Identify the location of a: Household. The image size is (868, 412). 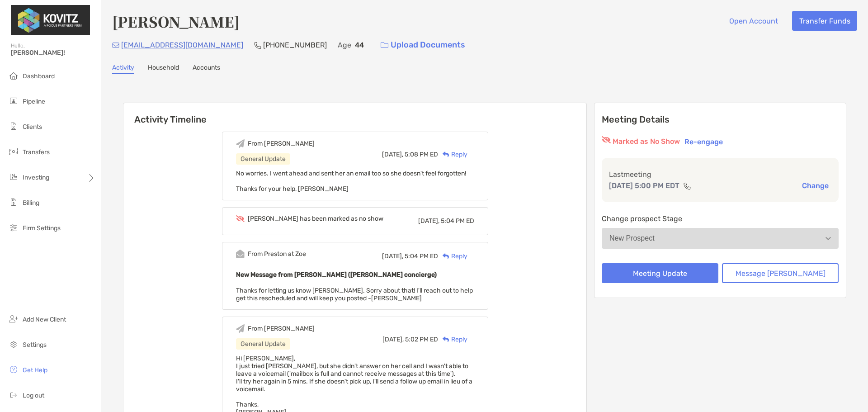
(163, 68).